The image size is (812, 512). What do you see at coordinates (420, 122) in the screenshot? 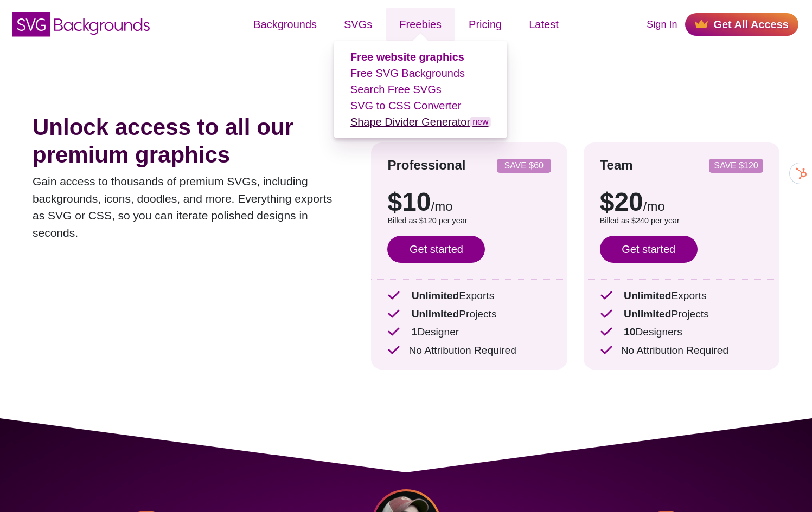
I see `a: Shape Divider Generatornew` at bounding box center [420, 122].